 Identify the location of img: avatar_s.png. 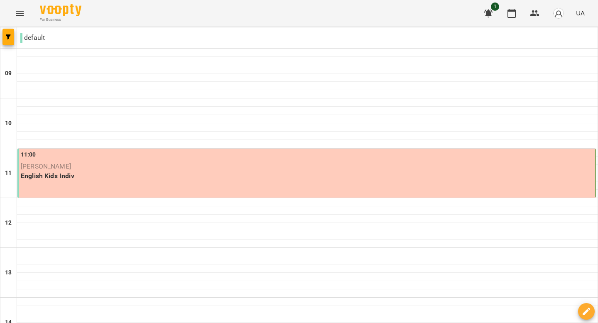
(558, 13).